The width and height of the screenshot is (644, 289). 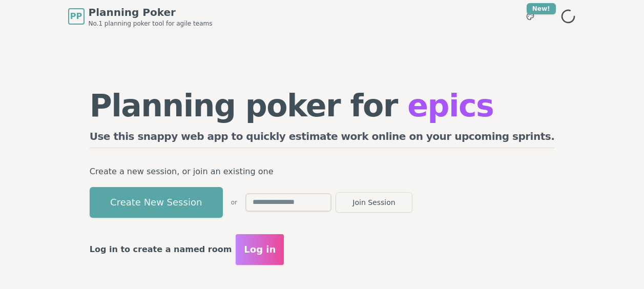 I want to click on a: PPPlanning PokerNo.1 planning poker tool for agile teams, so click(x=140, y=17).